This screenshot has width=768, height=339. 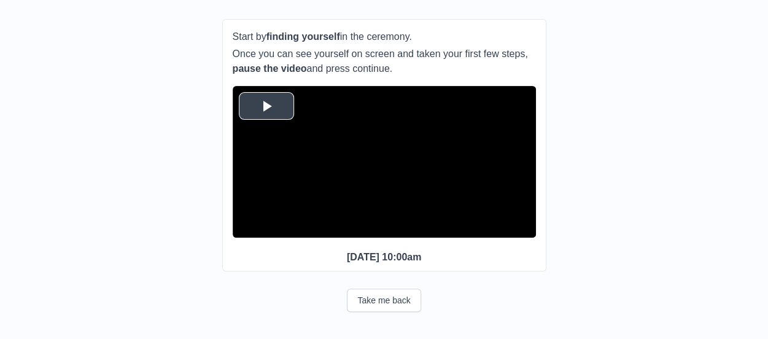 What do you see at coordinates (384, 300) in the screenshot?
I see `button: Take me back` at bounding box center [384, 300].